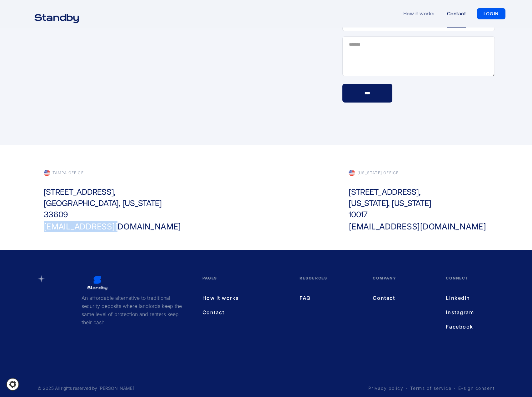  What do you see at coordinates (245, 298) in the screenshot?
I see `a: How it works` at bounding box center [245, 298].